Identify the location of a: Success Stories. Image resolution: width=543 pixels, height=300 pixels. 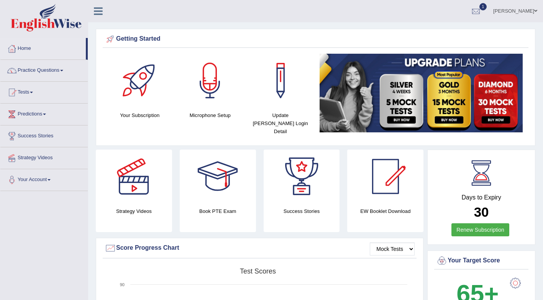
(44, 135).